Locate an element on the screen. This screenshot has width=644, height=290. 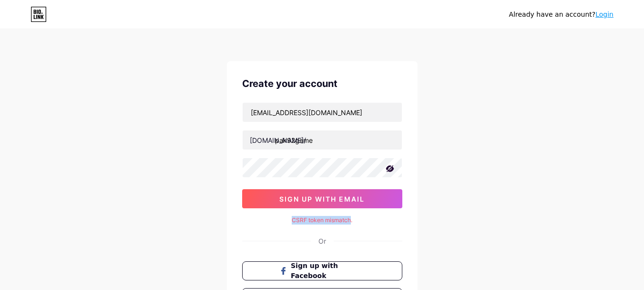
div: Already have an account? is located at coordinates (561, 14).